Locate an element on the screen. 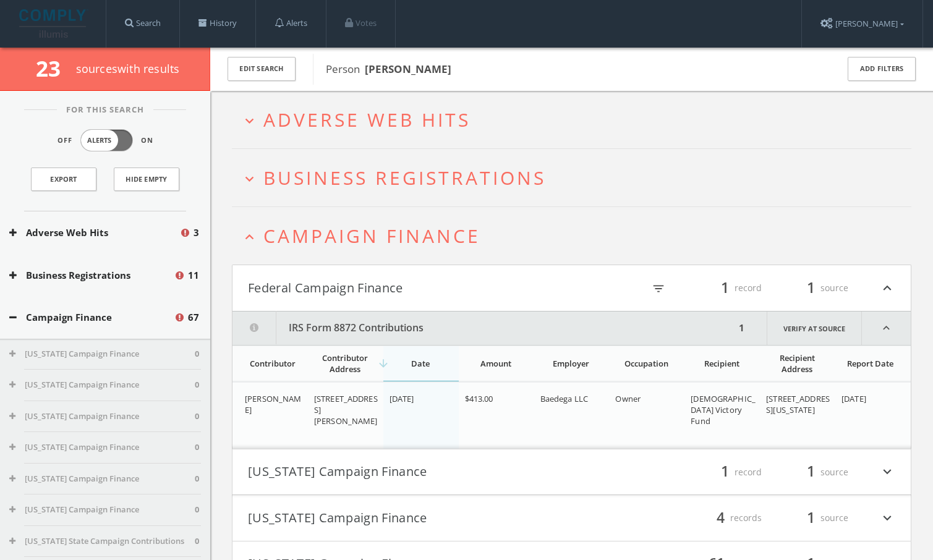 The width and height of the screenshot is (933, 560). button: Adverse Web Hits is located at coordinates (94, 232).